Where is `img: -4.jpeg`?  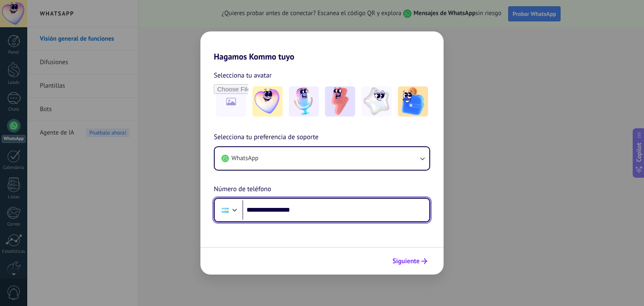
img: -4.jpeg is located at coordinates (377, 102).